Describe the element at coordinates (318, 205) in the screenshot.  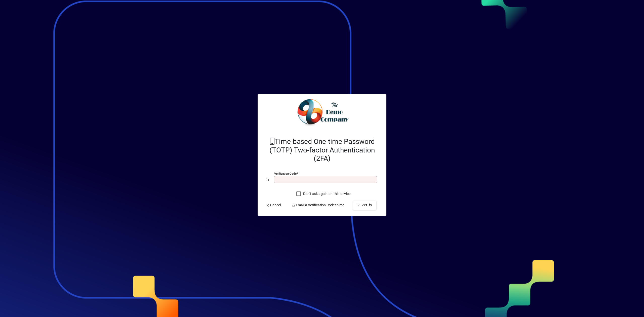
I see `button: Email a Verification Code to me` at that location.